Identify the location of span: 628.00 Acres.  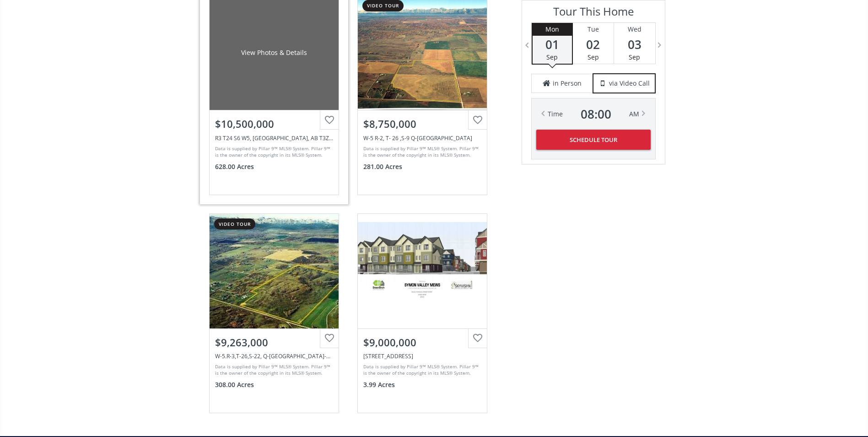
(234, 166).